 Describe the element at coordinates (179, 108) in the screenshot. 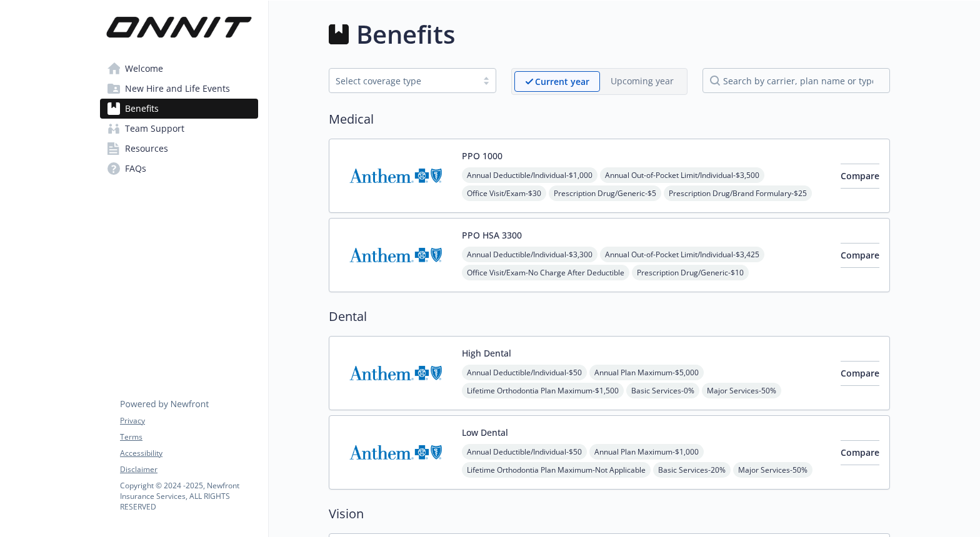

I see `a: Benefits` at that location.